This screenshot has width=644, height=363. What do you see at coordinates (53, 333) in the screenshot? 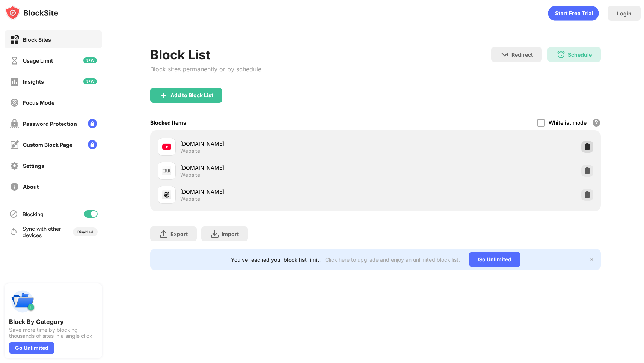
I see `div: Save more time by blocking thousands of sites in a single click` at bounding box center [53, 333].